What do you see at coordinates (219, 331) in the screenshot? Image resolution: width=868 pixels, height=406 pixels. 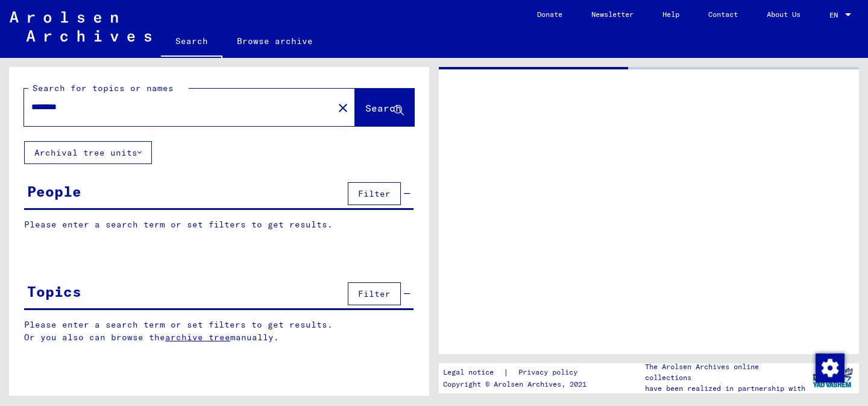 I see `p: Please enter a search term or set filters to get results. Or you also can browse the manually.` at bounding box center [219, 331].